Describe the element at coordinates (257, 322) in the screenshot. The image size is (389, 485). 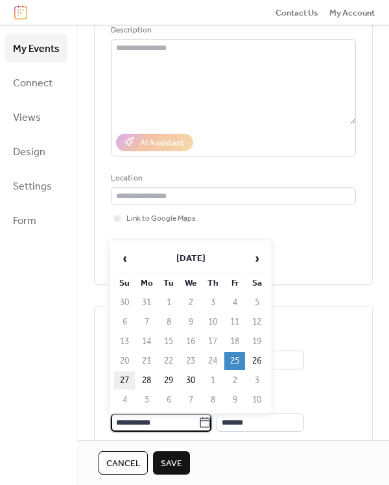
I see `td: 12` at that location.